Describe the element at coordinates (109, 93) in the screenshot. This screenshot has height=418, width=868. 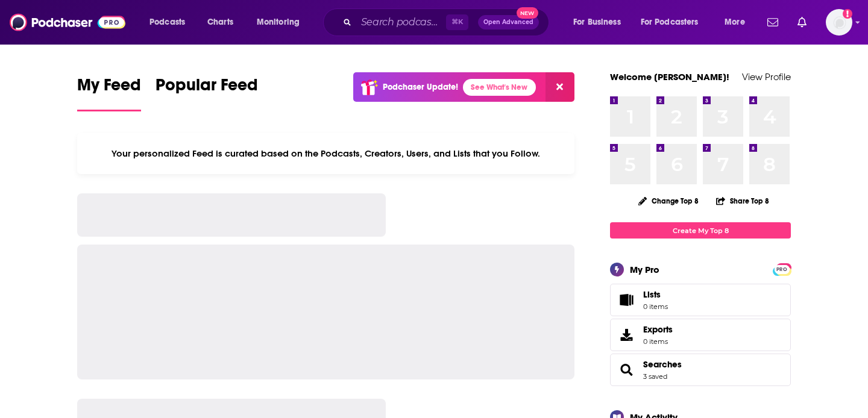
I see `a: My Feed` at that location.